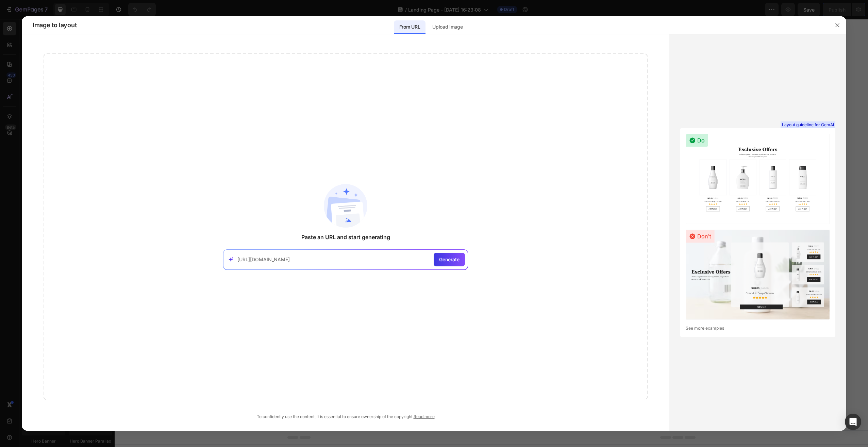 This screenshot has height=447, width=868. What do you see at coordinates (54, 25) in the screenshot?
I see `span: Image to layout` at bounding box center [54, 25].